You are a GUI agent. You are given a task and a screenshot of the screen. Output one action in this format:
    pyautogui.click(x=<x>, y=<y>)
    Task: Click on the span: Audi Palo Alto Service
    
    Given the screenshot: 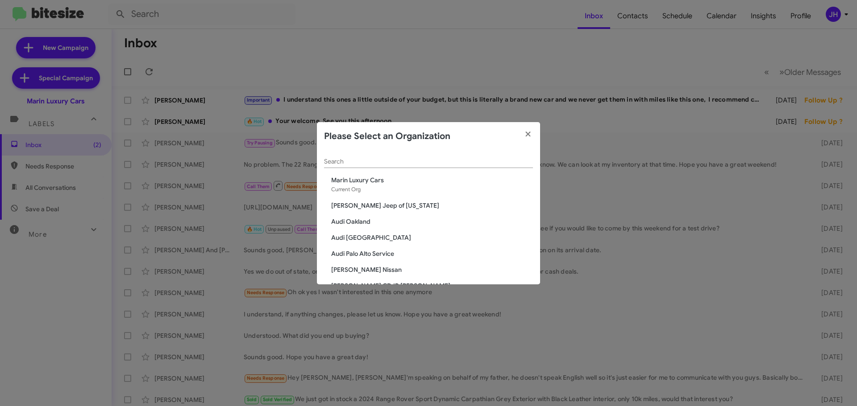 What is the action you would take?
    pyautogui.click(x=432, y=254)
    